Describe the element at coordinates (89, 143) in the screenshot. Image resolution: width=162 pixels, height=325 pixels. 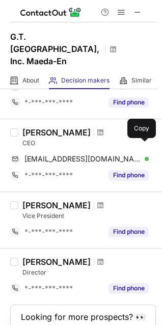
I see `div: CEO` at that location.